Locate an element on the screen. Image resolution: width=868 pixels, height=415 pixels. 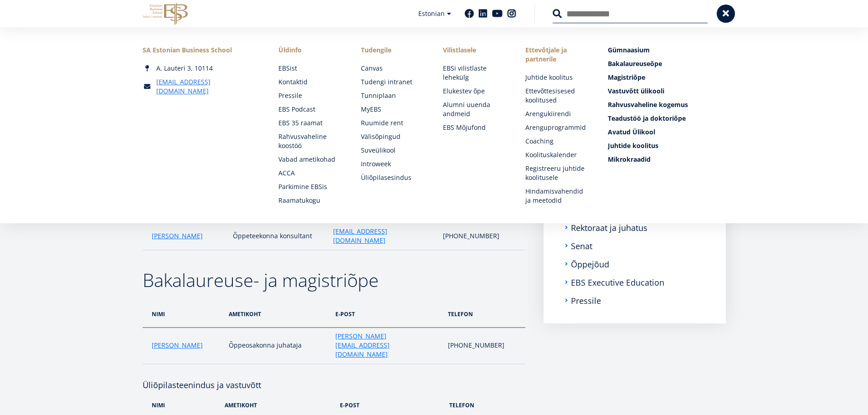
a: EBSi vilistlaste lehekülg is located at coordinates (475, 73).